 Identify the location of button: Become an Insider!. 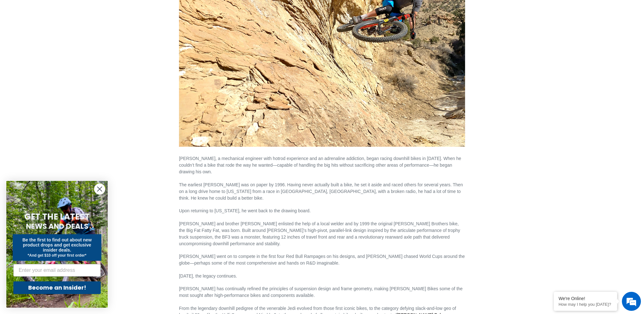
(57, 287).